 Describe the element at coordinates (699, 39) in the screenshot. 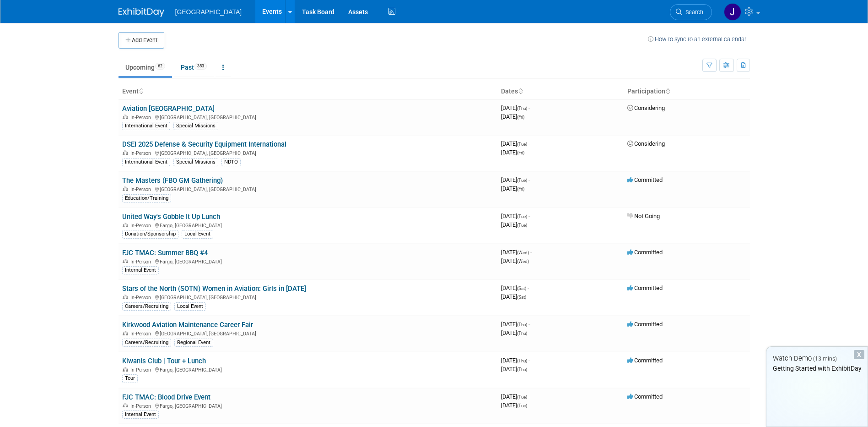

I see `a: How to sync to an external calendar...` at that location.